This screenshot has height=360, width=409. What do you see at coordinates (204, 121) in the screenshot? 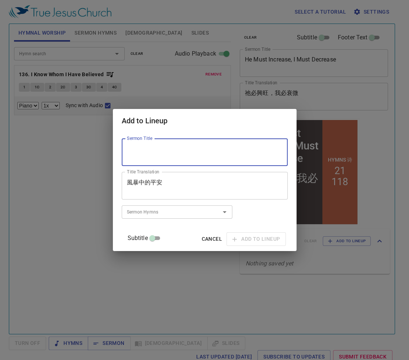
I see `h2: Add to Lineup` at bounding box center [204, 121].